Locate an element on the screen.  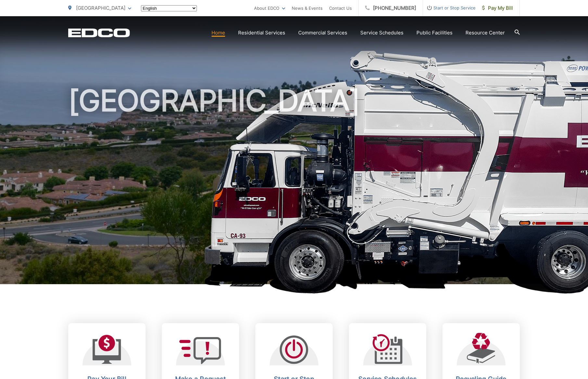
a: Home is located at coordinates (218, 33).